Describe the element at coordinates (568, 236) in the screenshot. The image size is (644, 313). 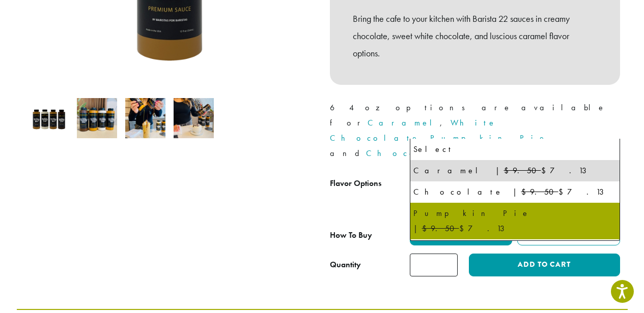
I see `span: Subscribe` at that location.